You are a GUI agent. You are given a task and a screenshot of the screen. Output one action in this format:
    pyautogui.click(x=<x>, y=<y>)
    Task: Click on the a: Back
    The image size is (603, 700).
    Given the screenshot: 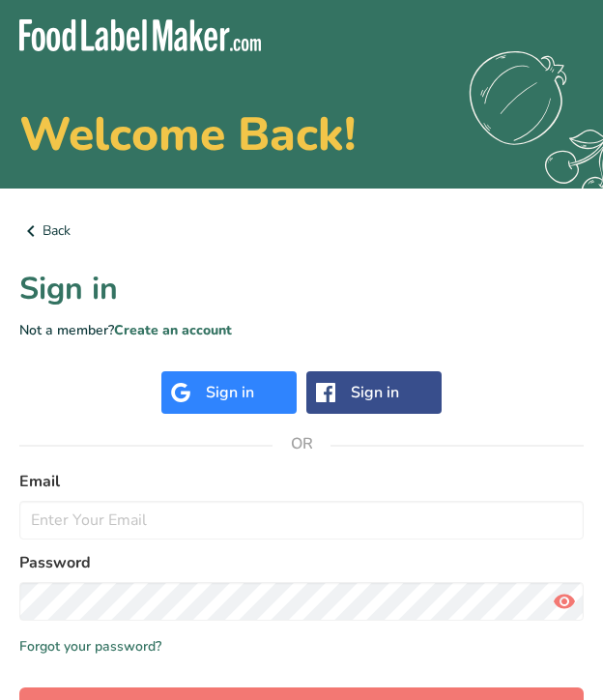 What is the action you would take?
    pyautogui.click(x=302, y=231)
    